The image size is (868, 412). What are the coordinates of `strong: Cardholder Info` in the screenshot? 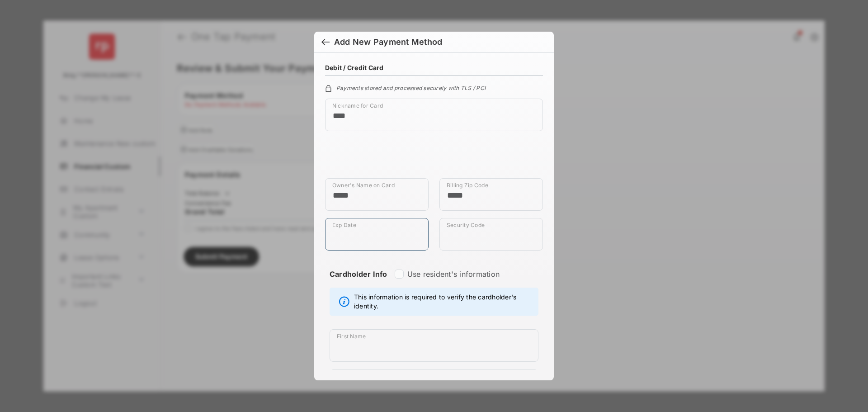 It's located at (358, 282).